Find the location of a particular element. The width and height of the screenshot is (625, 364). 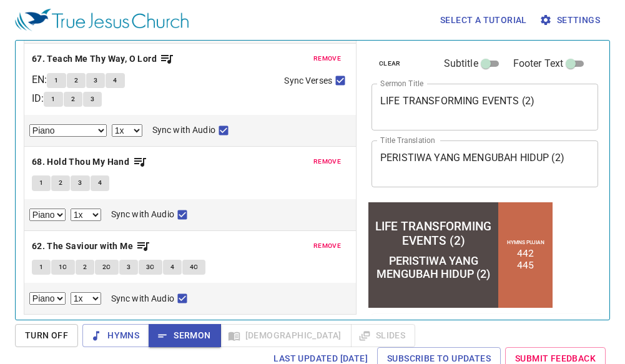

b: 68. Hold Thou My Hand is located at coordinates (80, 161).